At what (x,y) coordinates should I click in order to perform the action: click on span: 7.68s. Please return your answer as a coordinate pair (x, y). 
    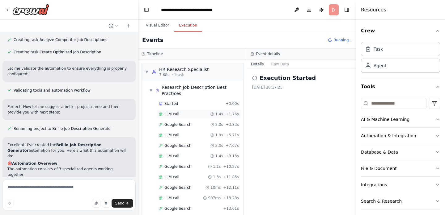
    Looking at the image, I should click on (164, 75).